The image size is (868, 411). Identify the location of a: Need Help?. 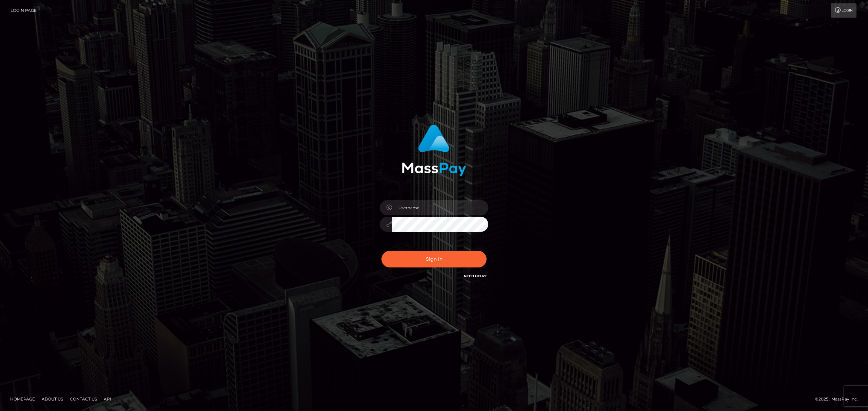
(475, 276).